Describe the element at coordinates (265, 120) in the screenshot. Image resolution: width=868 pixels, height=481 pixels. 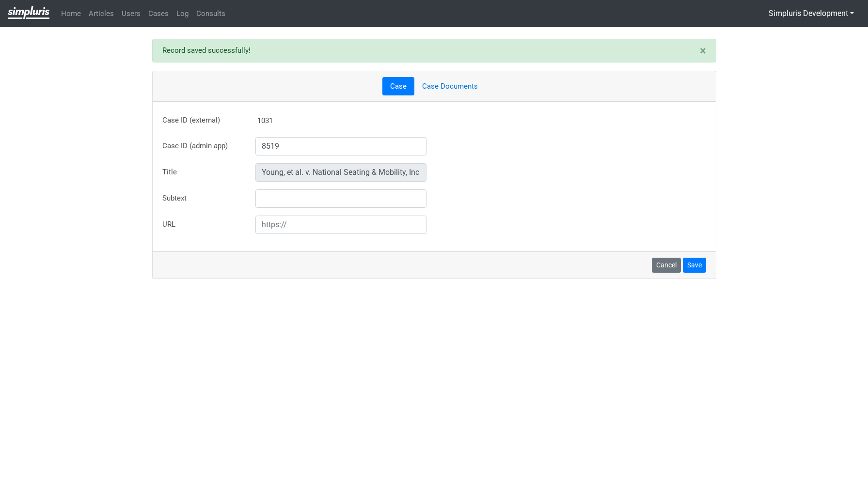
I see `span: 1031` at that location.